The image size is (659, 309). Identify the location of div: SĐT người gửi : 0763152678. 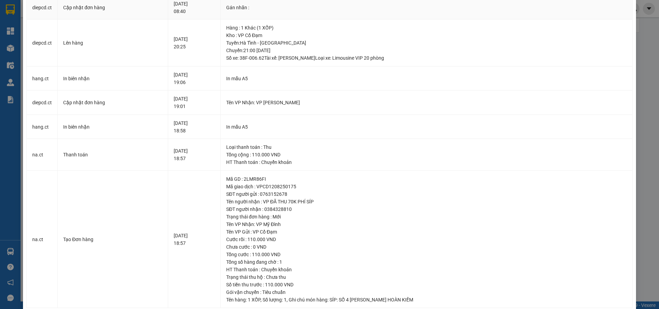
(427, 194).